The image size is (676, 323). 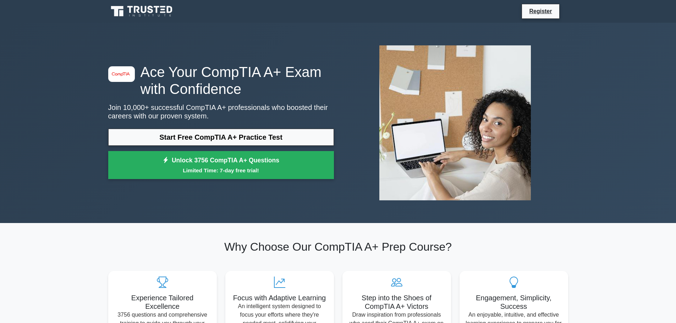 I want to click on h2: Why Choose Our CompTIA A+ Prep Course?, so click(x=338, y=247).